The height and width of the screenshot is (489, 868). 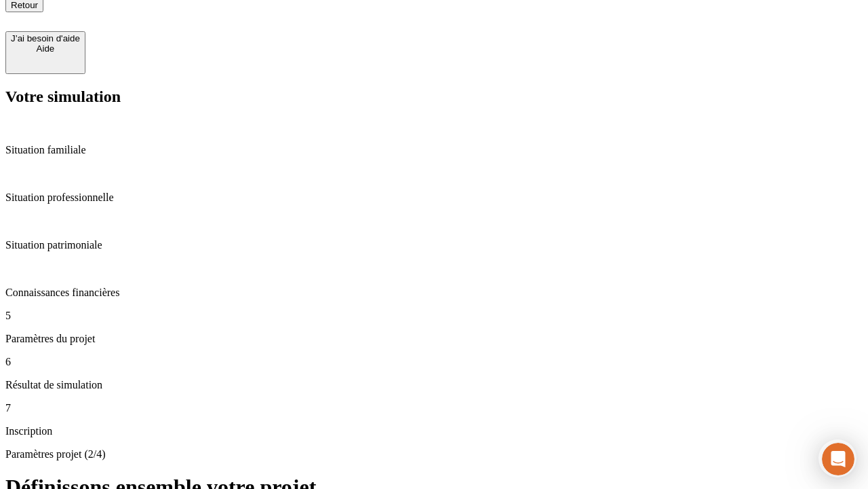 What do you see at coordinates (434, 454) in the screenshot?
I see `p: Paramètres projet (2/4)` at bounding box center [434, 454].